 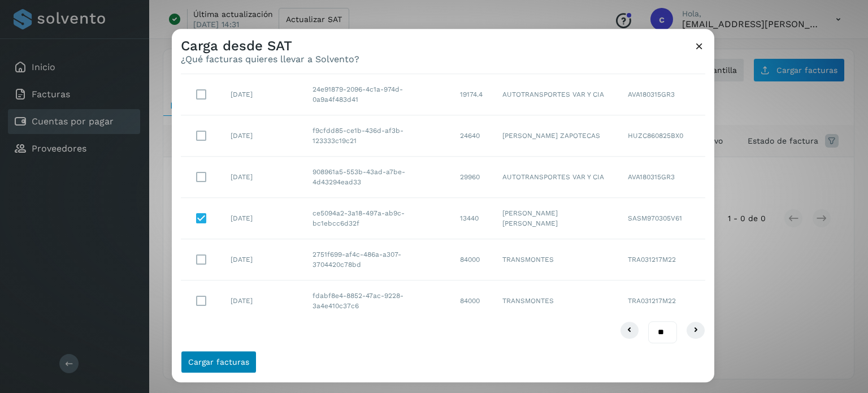 I want to click on td: fdabf8e4-8852-47ac-9228-3a4e410c37c6, so click(x=378, y=302).